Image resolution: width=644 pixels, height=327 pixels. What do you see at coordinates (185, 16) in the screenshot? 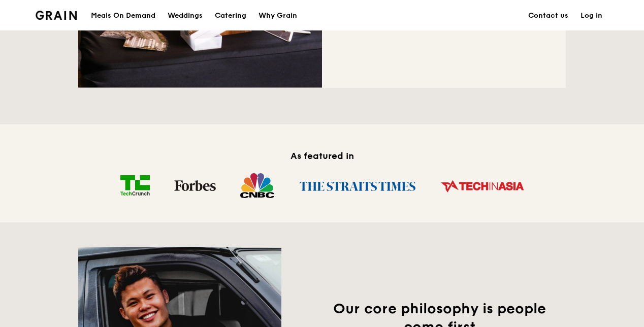
I see `div: Weddings` at bounding box center [185, 16].